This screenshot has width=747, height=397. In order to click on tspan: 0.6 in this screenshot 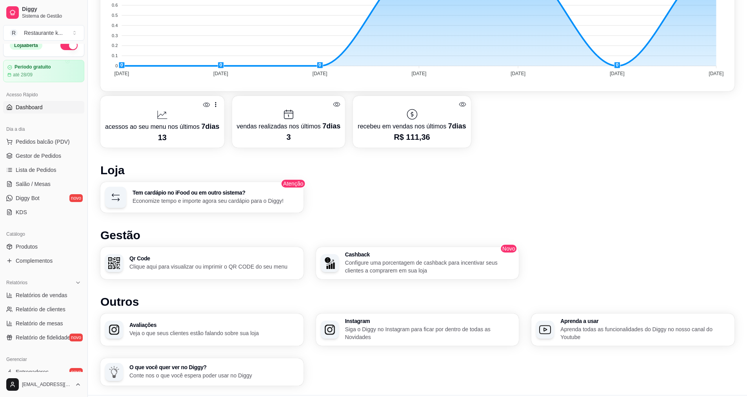, I will do `click(114, 5)`.